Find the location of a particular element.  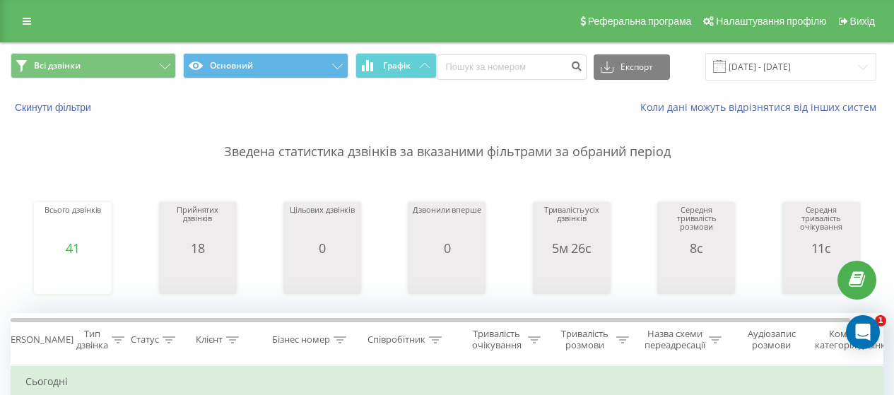

div: Open Intercom Messenger is located at coordinates (863, 332).